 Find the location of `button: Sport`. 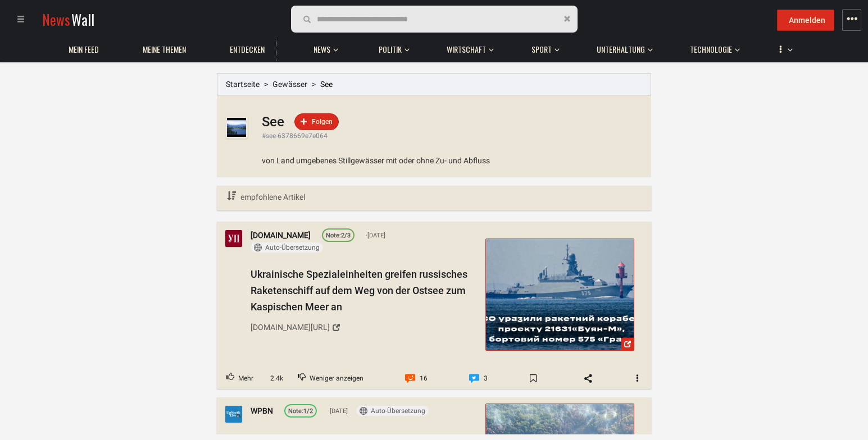

button: Sport is located at coordinates (543, 47).